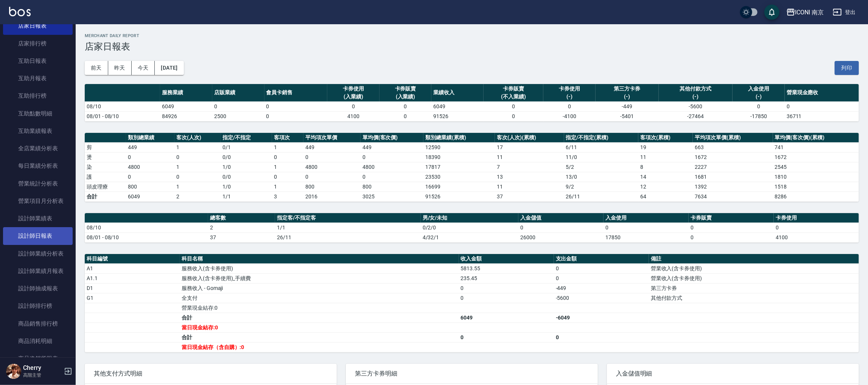 The width and height of the screenshot is (868, 385). What do you see at coordinates (38, 342) in the screenshot?
I see `a: 商品消耗明細` at bounding box center [38, 342].